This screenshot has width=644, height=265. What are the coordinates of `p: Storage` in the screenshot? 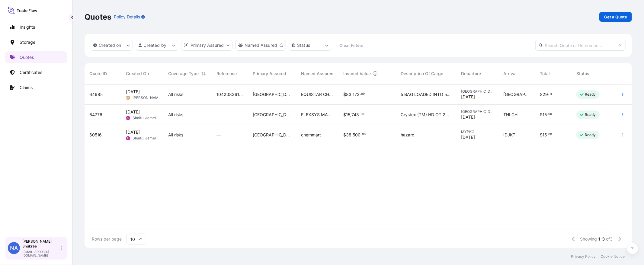 It's located at (28, 42).